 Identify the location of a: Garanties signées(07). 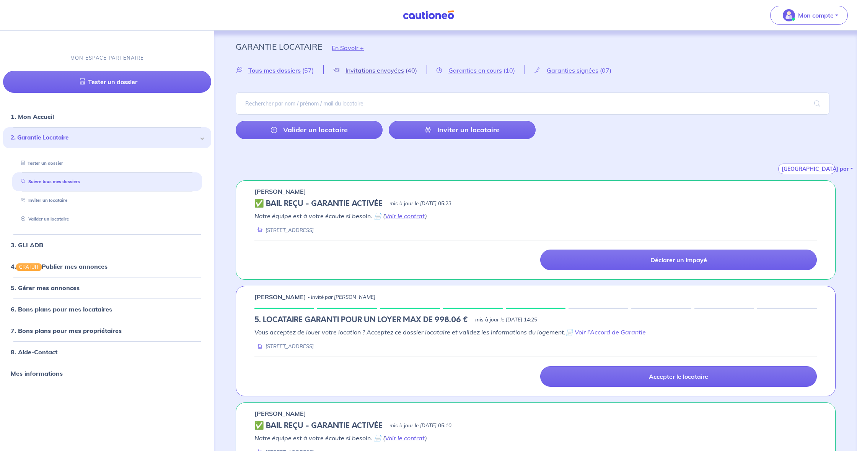
(573, 70).